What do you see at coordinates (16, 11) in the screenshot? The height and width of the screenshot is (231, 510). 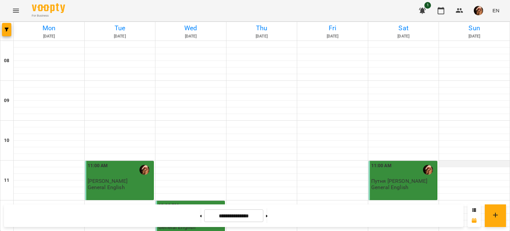 I see `button: Menu` at bounding box center [16, 11].